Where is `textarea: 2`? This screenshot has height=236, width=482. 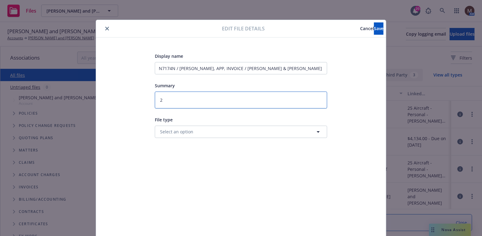
textarea: 2 is located at coordinates (241, 100).